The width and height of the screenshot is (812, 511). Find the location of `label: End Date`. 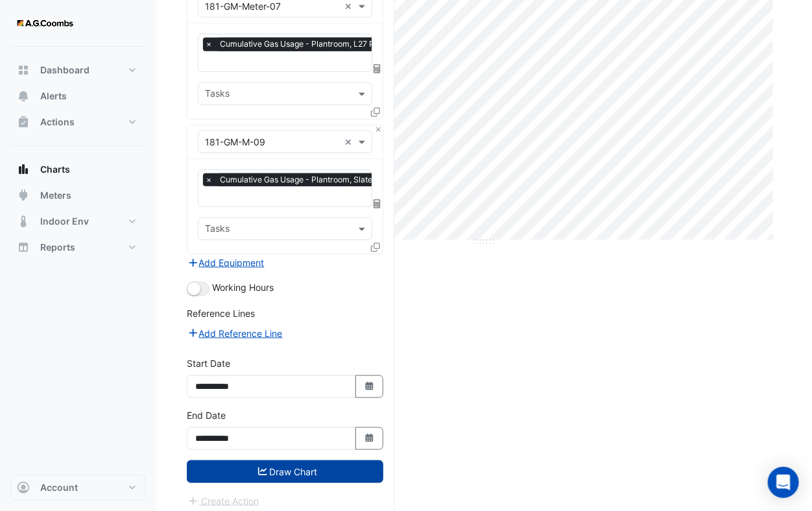

label: End Date is located at coordinates (206, 415).